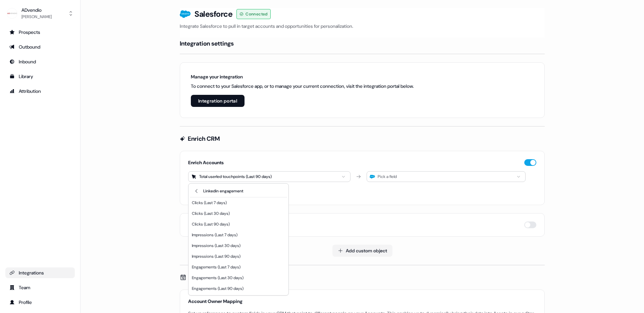 This screenshot has height=313, width=644. Describe the element at coordinates (218, 278) in the screenshot. I see `div: Engagements (Last 30 days)` at that location.